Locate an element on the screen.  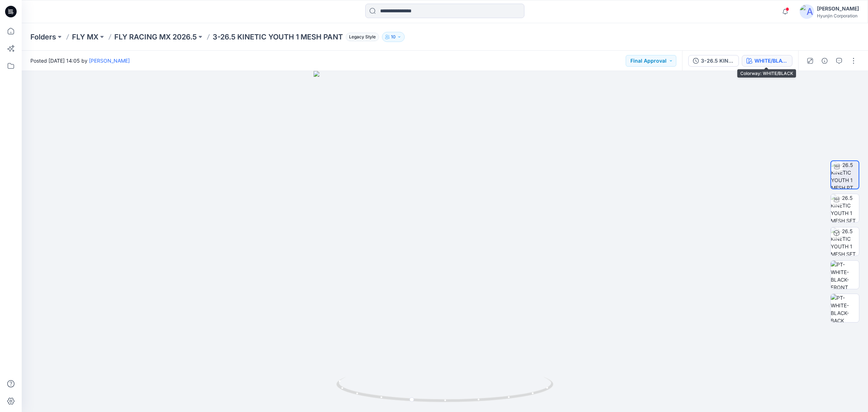
a: FLY RACING MX 2026.5 is located at coordinates (155, 37).